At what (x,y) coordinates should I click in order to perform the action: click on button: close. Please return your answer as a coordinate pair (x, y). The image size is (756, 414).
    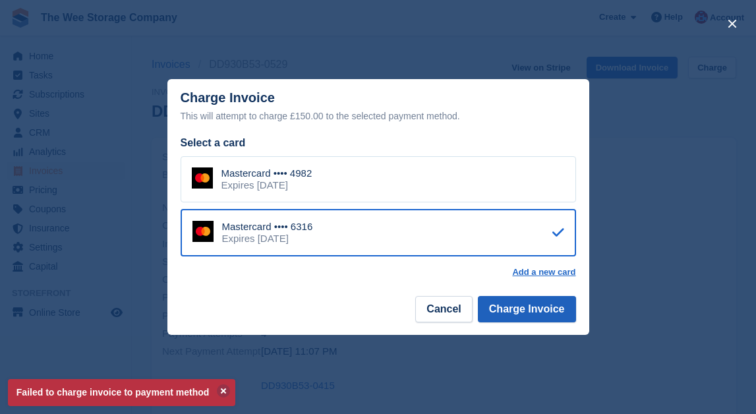
    Looking at the image, I should click on (732, 24).